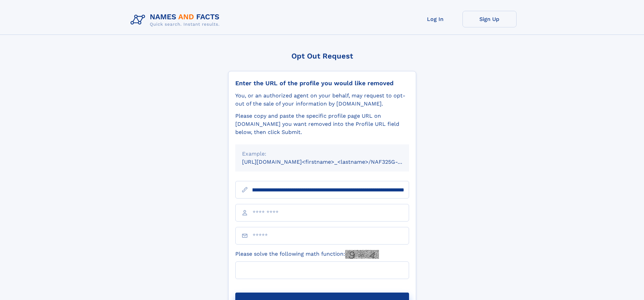  What do you see at coordinates (176, 20) in the screenshot?
I see `img: Logo Names and Facts` at bounding box center [176, 20].